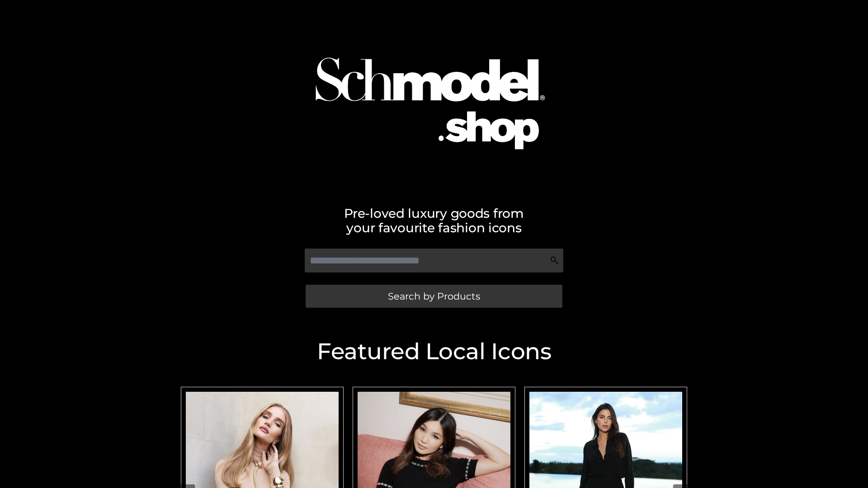  Describe the element at coordinates (555, 261) in the screenshot. I see `img: Search Icon` at that location.